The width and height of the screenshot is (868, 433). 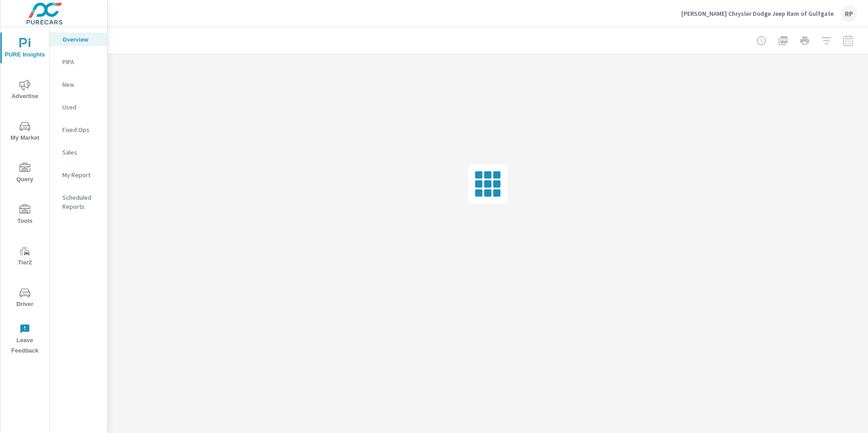 I want to click on div: Fixed Ops, so click(x=79, y=130).